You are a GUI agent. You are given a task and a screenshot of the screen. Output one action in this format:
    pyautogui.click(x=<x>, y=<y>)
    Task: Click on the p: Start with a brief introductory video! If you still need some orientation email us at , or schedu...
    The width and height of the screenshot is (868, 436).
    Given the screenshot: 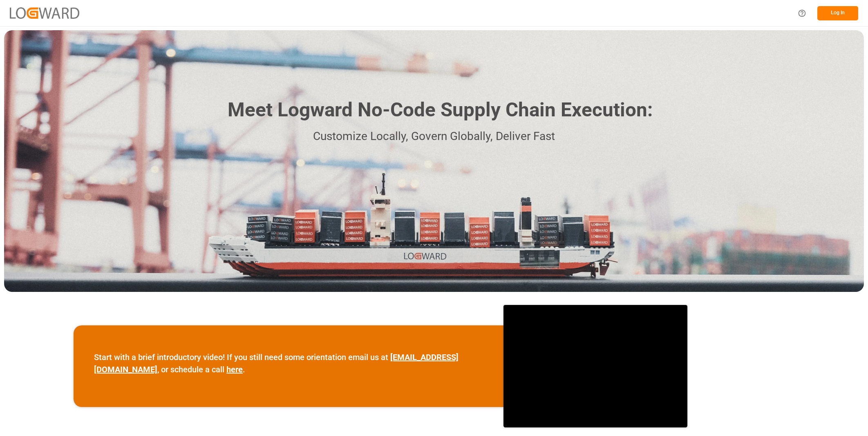 What is the action you would take?
    pyautogui.click(x=289, y=364)
    